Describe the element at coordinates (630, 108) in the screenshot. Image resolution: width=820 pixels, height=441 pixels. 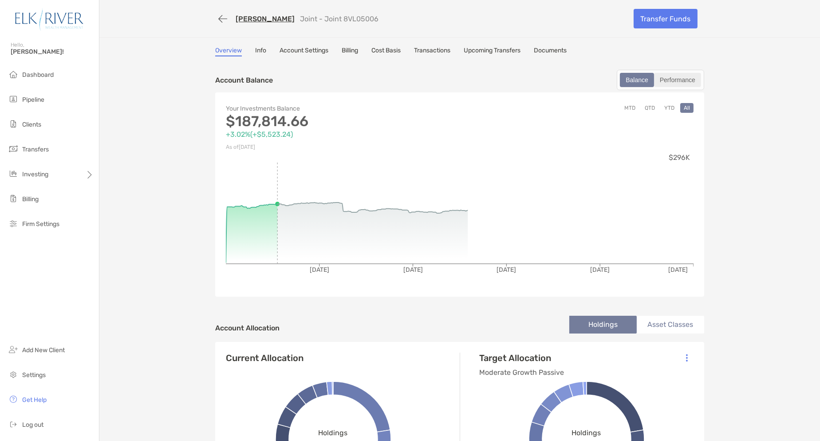
I see `button: MTD` at that location.